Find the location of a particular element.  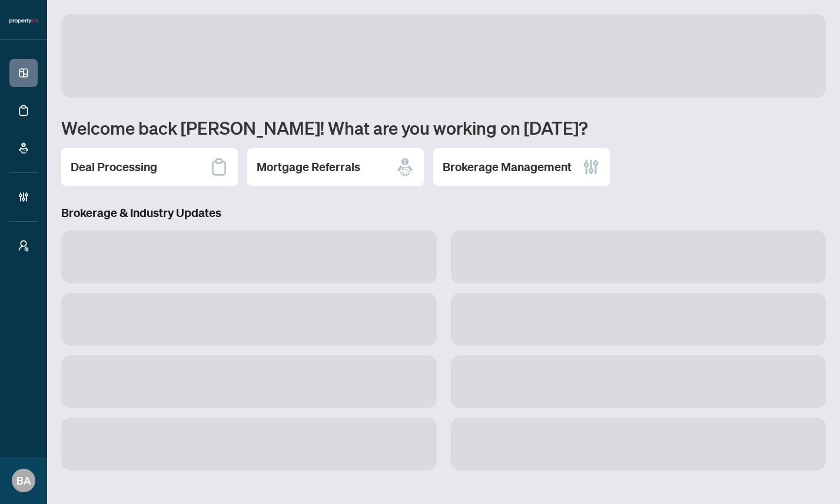

img: logo is located at coordinates (24, 21).